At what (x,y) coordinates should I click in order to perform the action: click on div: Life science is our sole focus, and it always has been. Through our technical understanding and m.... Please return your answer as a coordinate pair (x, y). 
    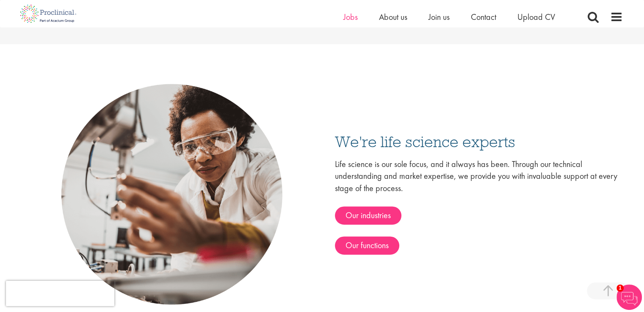
    Looking at the image, I should click on (479, 206).